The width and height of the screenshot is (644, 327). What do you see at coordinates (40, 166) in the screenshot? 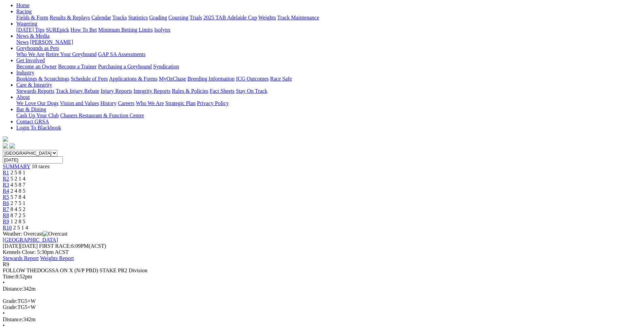
I see `span: 10 races` at bounding box center [40, 166].